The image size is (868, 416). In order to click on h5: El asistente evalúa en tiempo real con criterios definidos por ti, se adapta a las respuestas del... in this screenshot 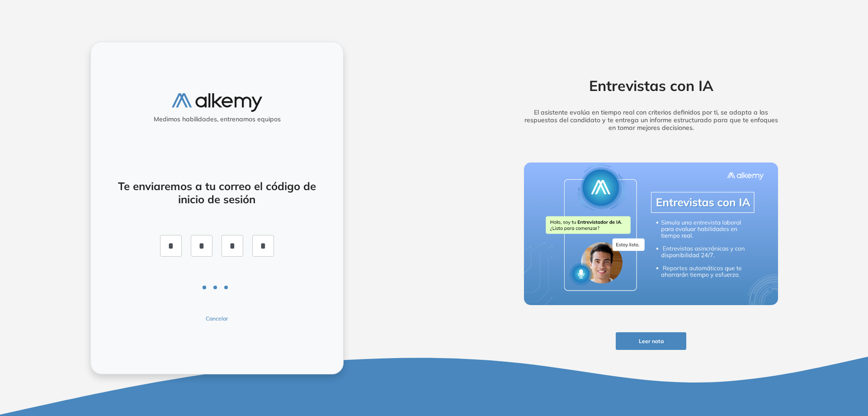, I will do `click(651, 120)`.